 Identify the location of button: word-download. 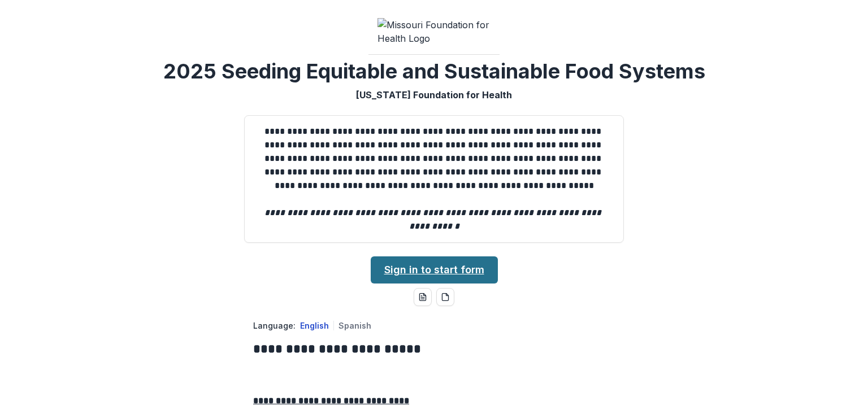
(422, 297).